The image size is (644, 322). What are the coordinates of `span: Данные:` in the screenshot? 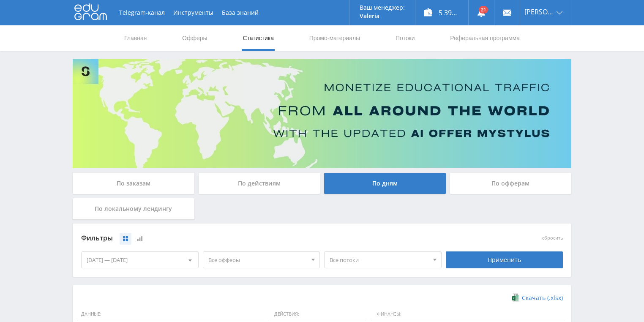 It's located at (170, 314).